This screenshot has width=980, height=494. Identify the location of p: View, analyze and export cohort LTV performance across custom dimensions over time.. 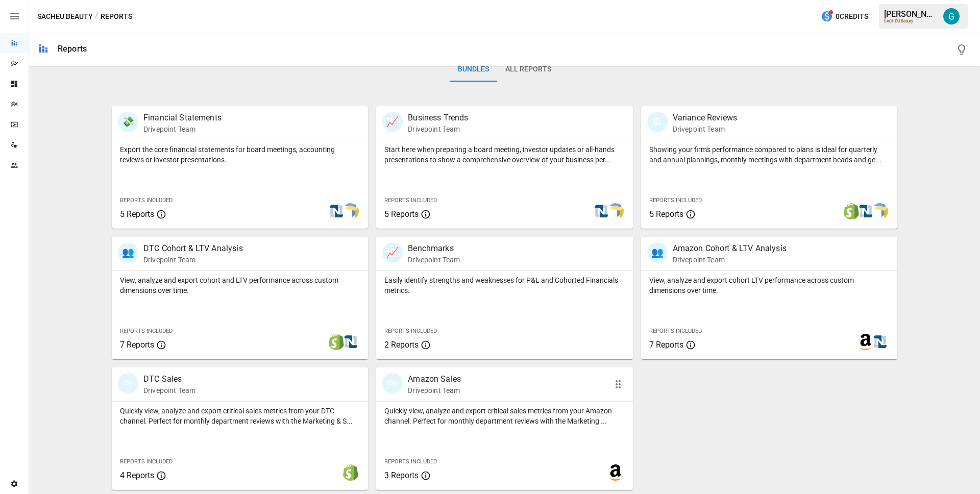
(769, 285).